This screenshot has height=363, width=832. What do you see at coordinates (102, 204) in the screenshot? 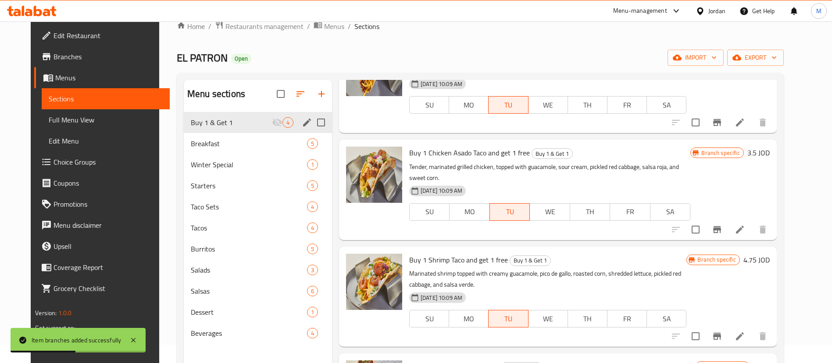
I see `a: Promotions` at bounding box center [102, 204].